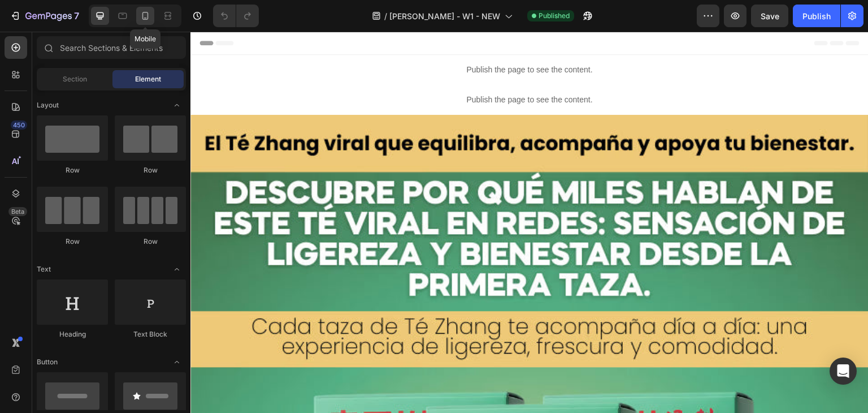 The width and height of the screenshot is (868, 413). Describe the element at coordinates (17, 211) in the screenshot. I see `div: Beta` at that location.